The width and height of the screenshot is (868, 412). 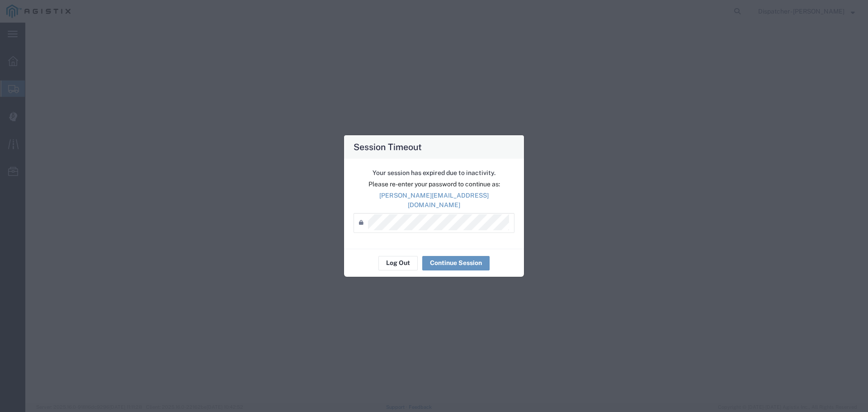 I want to click on h4: Session Timeout, so click(x=387, y=146).